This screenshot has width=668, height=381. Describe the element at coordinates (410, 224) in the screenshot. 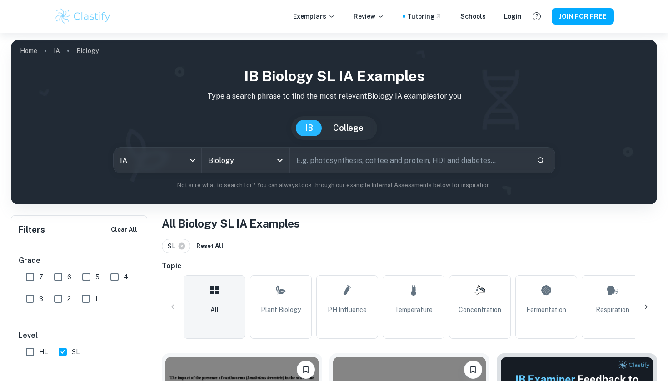

I see `h1: All Biology SL IA Examples` at that location.